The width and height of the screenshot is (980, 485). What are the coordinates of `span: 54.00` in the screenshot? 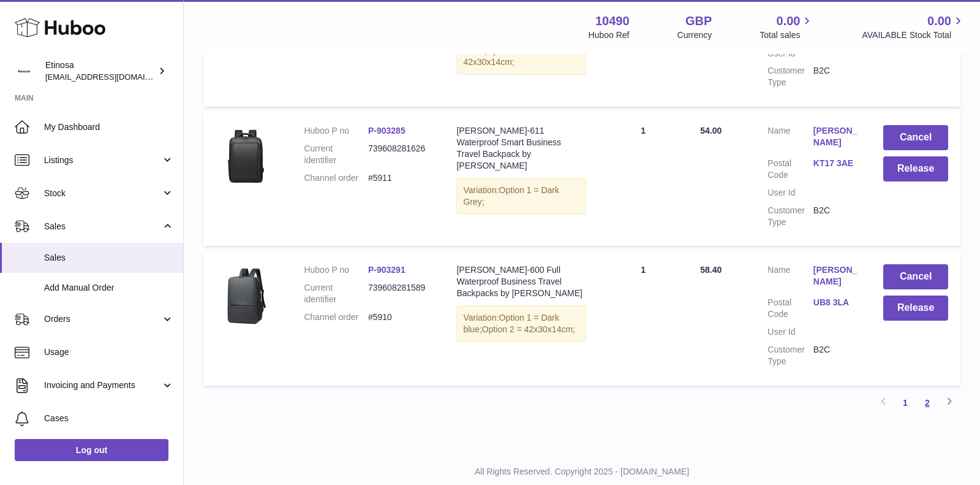 It's located at (711, 130).